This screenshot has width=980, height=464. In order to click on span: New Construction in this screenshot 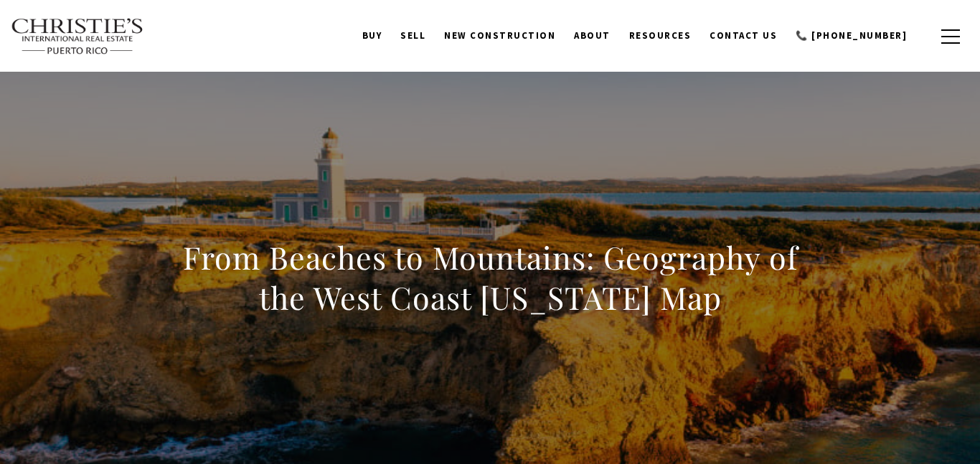, I will do `click(500, 35)`.